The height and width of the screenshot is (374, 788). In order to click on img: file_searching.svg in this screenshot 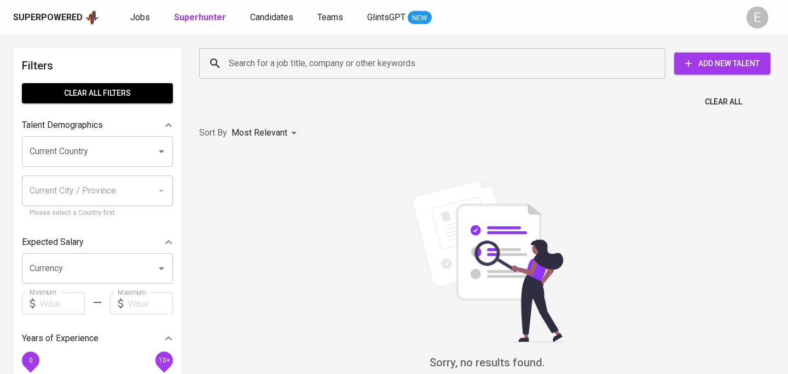, I will do `click(487, 261)`.